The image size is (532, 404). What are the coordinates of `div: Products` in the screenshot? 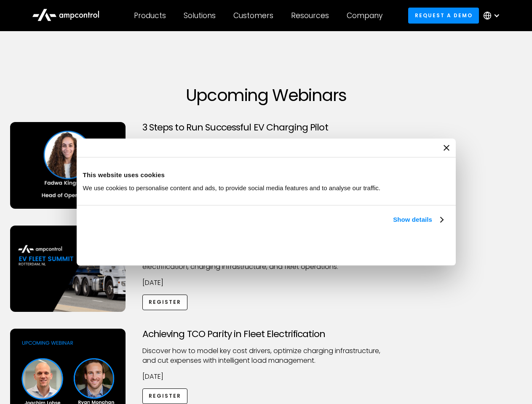 It's located at (150, 16).